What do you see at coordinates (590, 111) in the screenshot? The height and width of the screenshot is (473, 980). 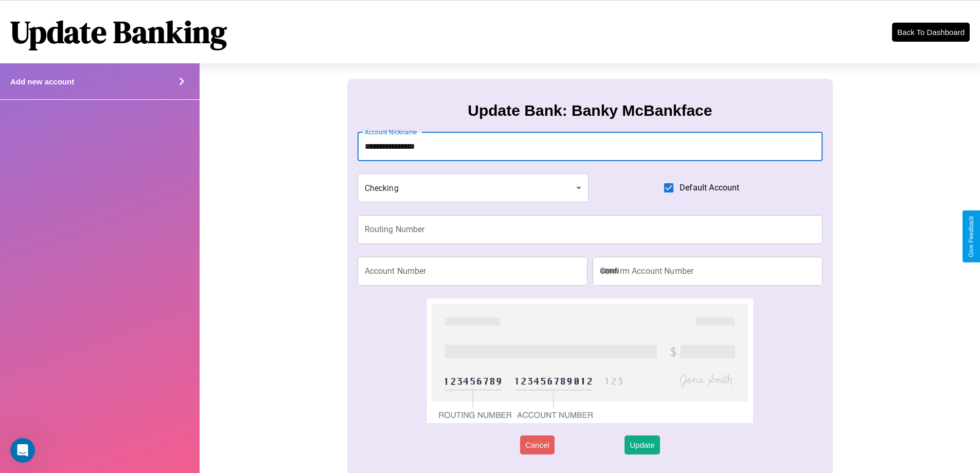 I see `h3: Update Bank: Banky McBankface` at bounding box center [590, 111].